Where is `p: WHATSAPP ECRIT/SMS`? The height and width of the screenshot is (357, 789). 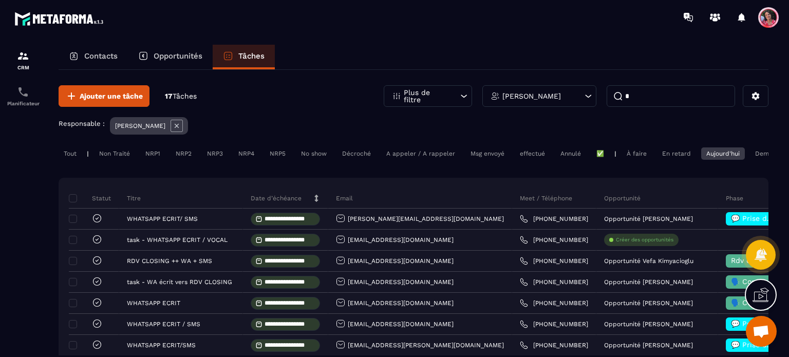
p: WHATSAPP ECRIT/SMS is located at coordinates (161, 345).